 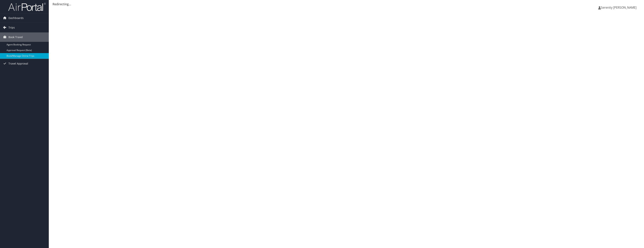 What do you see at coordinates (346, 4) in the screenshot?
I see `div: Redirecting...` at bounding box center [346, 4].